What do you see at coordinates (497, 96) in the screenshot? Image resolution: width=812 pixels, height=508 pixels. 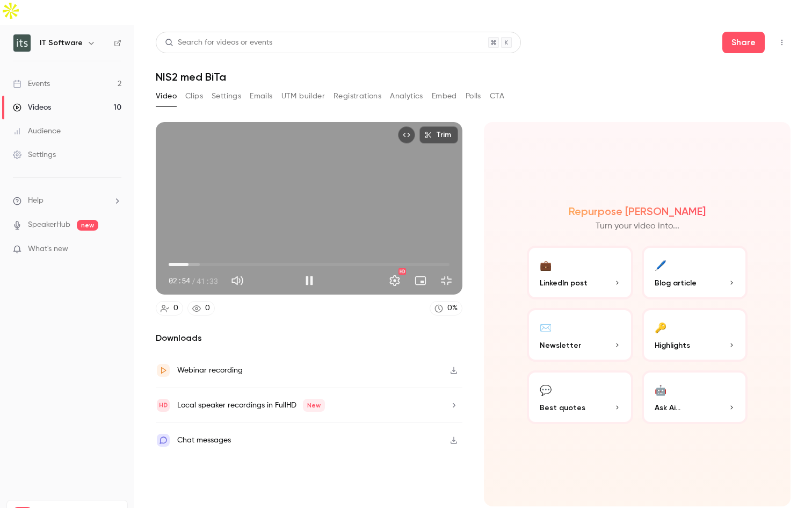 I see `button: CTA` at bounding box center [497, 96].